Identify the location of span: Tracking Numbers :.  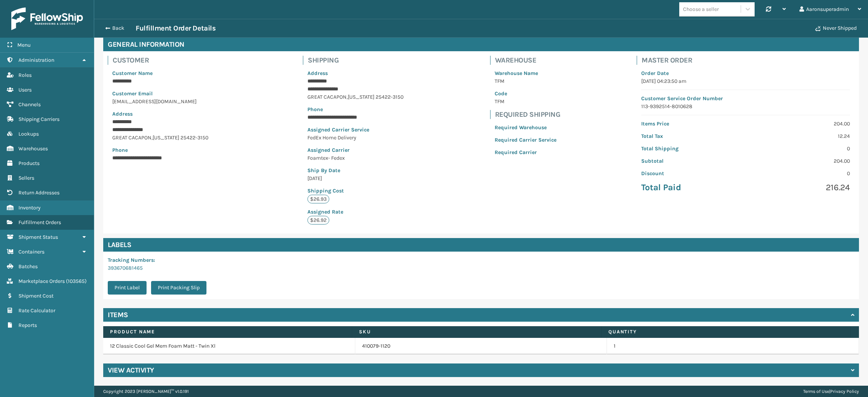
(131, 260).